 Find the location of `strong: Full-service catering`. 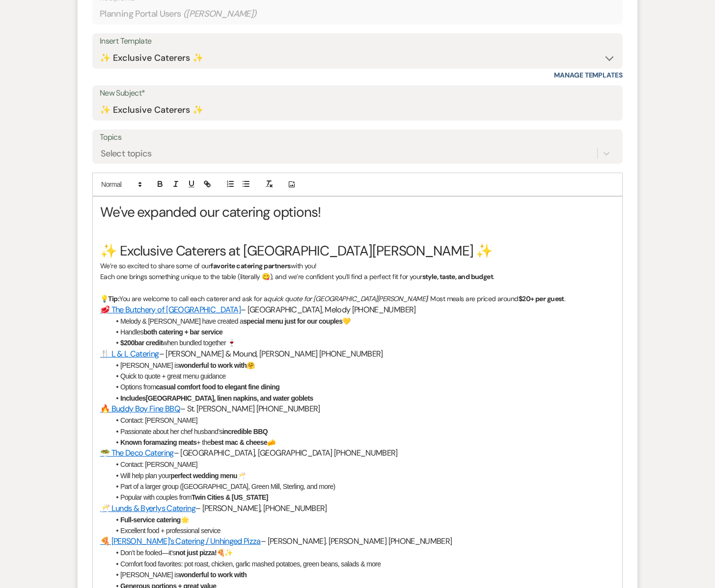

strong: Full-service catering is located at coordinates (150, 520).